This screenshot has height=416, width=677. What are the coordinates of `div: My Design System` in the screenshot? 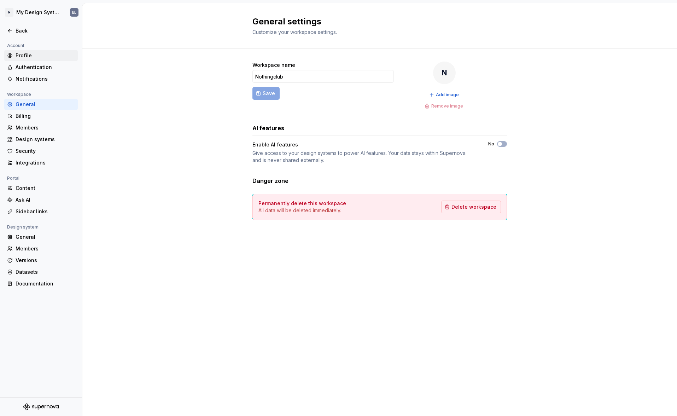 It's located at (39, 12).